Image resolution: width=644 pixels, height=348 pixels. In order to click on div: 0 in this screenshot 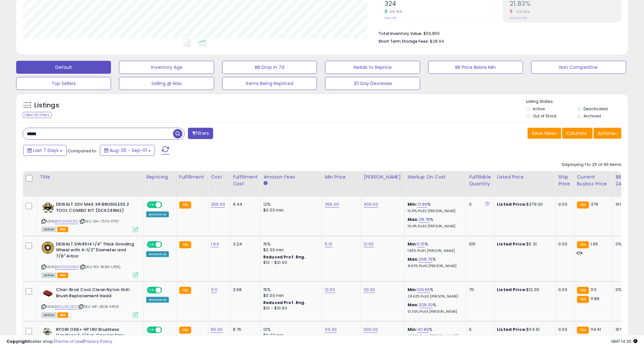, I will do `click(479, 205)`.